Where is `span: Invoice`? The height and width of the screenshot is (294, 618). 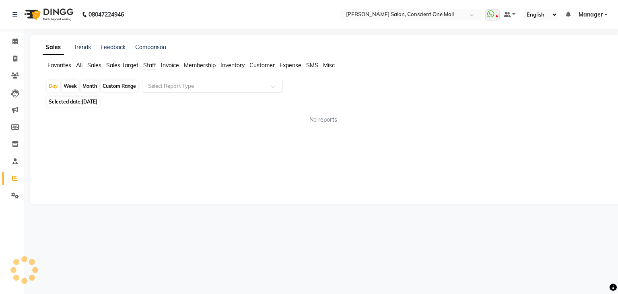 span: Invoice is located at coordinates (170, 65).